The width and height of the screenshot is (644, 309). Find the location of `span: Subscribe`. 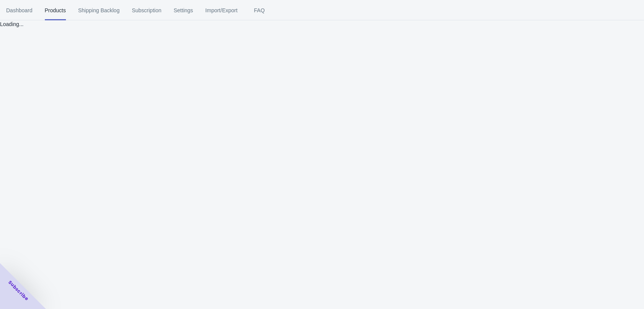

span: Subscribe is located at coordinates (19, 291).